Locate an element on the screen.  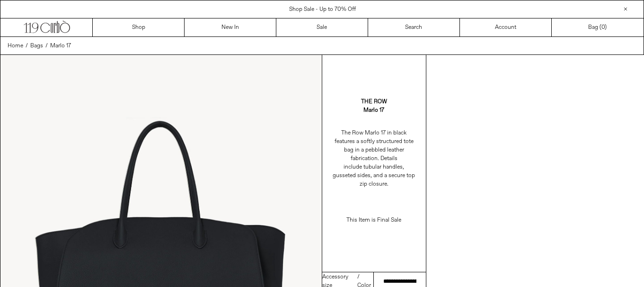
span: Home is located at coordinates (15, 46).